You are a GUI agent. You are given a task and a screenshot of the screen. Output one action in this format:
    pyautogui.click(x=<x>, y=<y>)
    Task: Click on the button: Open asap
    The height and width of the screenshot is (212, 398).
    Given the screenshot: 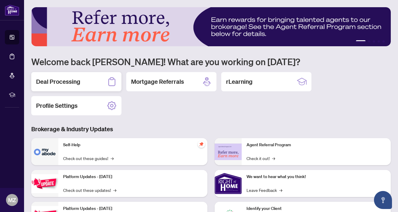 What is the action you would take?
    pyautogui.click(x=383, y=200)
    